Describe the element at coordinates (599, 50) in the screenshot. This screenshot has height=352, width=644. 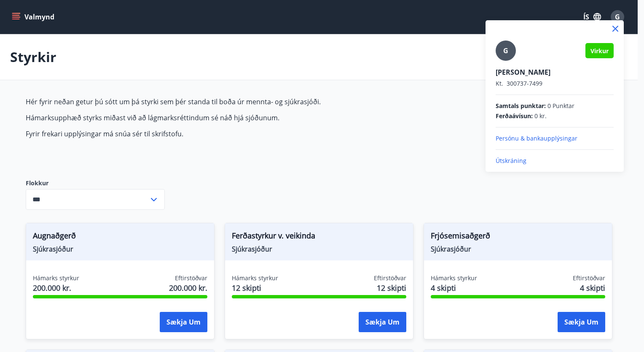
I see `span: Virkur` at that location.